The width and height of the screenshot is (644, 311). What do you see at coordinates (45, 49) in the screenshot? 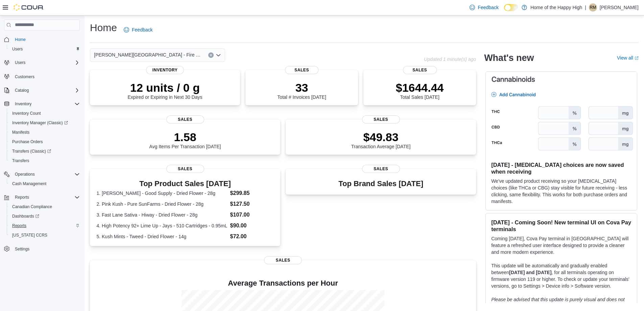
I see `button: Users` at bounding box center [45, 49].